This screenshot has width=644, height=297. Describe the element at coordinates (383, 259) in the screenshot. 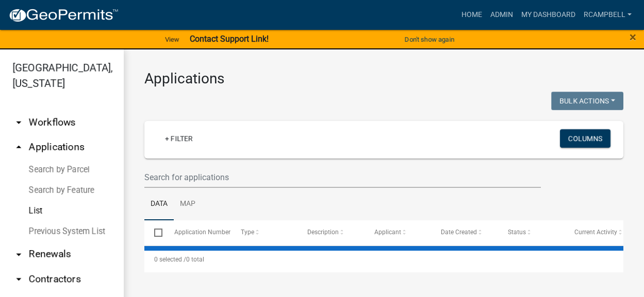

I see `div: 0 total` at that location.